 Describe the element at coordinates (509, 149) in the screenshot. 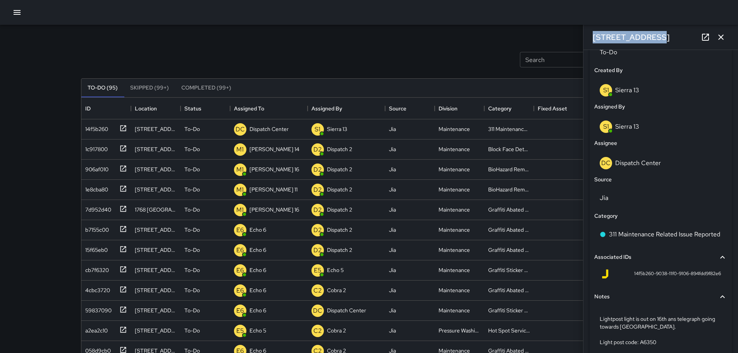

I see `div: Block Face Detailed` at that location.